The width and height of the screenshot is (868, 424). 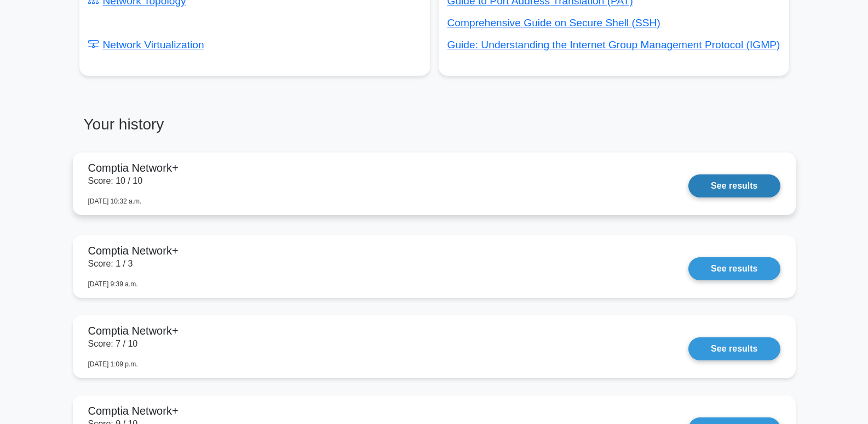 I want to click on a: Guide: Understanding the Internet Group Management Protocol (IGMP), so click(x=614, y=44).